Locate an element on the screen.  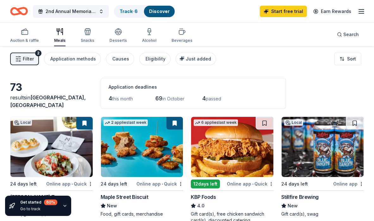
button: Sort is located at coordinates (348, 59).